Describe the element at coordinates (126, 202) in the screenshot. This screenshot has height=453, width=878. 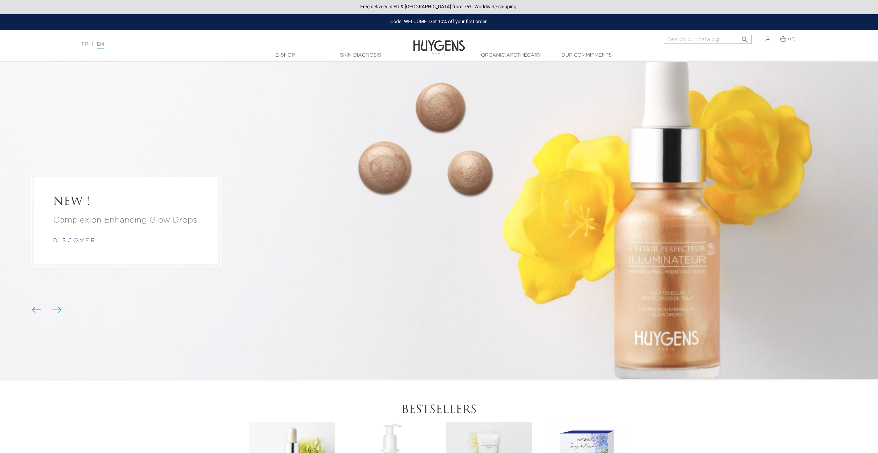
I see `h2: NEW !` at that location.